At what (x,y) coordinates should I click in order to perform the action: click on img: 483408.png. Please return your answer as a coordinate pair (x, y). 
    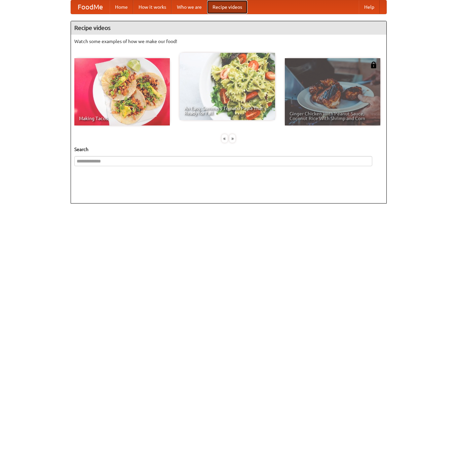
    Looking at the image, I should click on (373, 65).